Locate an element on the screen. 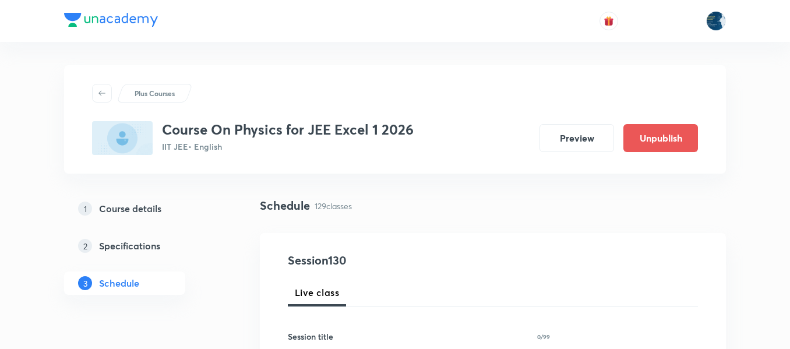 Image resolution: width=790 pixels, height=349 pixels. h4: Session 130 is located at coordinates (394, 260).